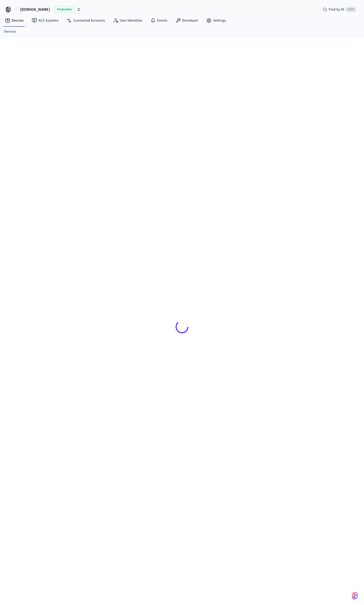 The width and height of the screenshot is (364, 605). I want to click on span: Ctrl K, so click(351, 9).